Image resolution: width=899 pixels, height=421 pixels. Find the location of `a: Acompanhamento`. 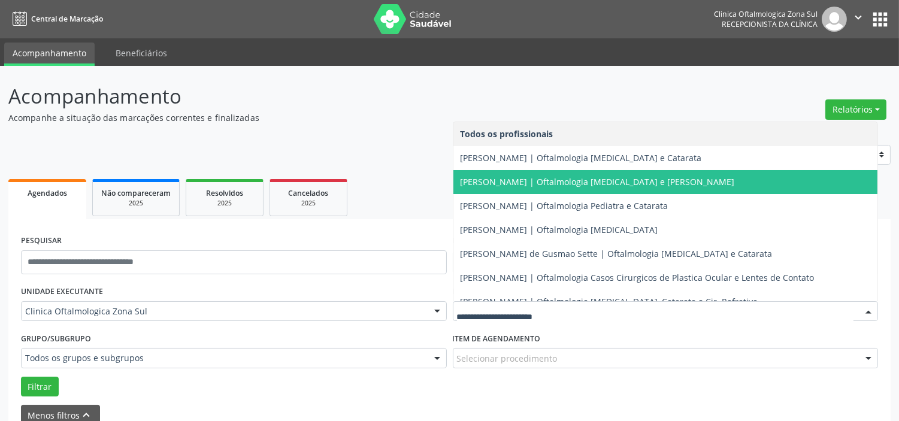

a: Acompanhamento is located at coordinates (49, 54).